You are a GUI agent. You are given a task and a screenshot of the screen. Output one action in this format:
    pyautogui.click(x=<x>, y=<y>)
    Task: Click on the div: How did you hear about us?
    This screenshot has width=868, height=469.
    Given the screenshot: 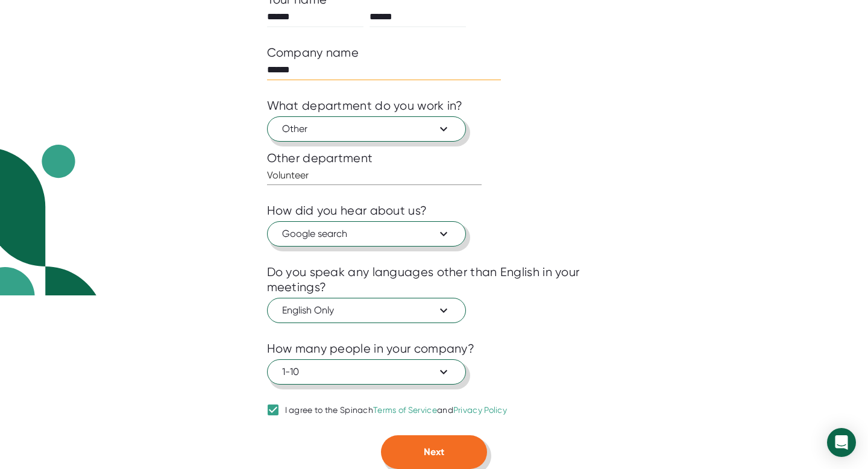 What is the action you would take?
    pyautogui.click(x=348, y=211)
    